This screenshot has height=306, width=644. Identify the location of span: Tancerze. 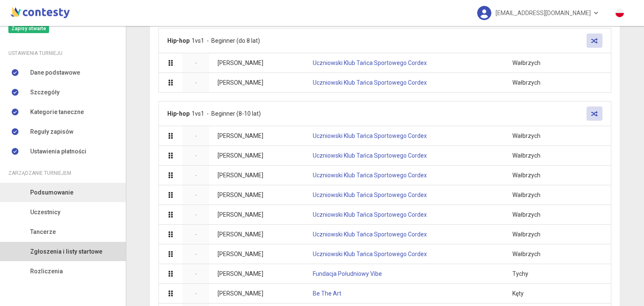
(43, 232).